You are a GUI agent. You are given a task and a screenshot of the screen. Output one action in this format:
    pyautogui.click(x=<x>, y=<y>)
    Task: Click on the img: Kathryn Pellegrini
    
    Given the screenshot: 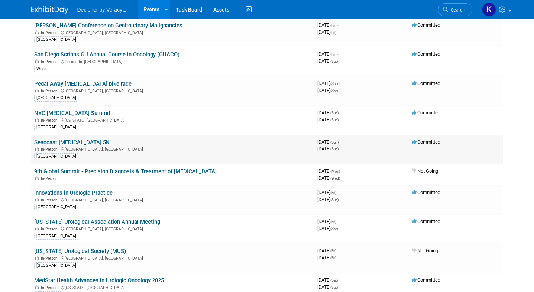 What is the action you would take?
    pyautogui.click(x=489, y=10)
    